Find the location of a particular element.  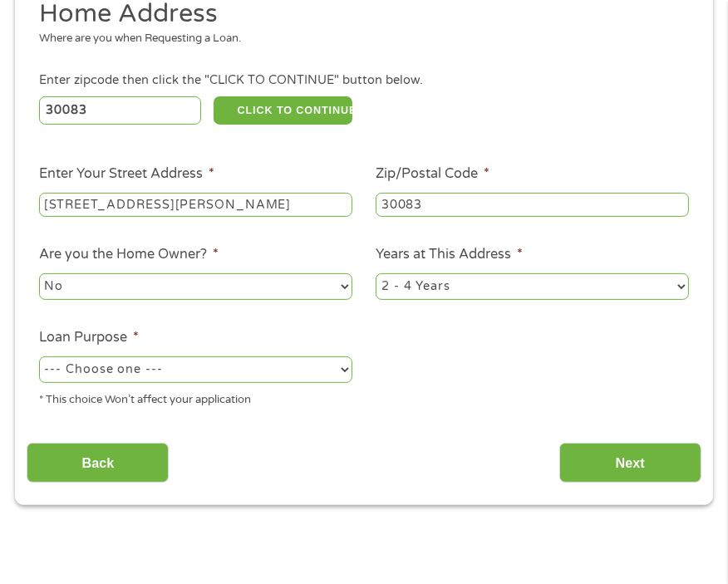

input: Next is located at coordinates (630, 463).